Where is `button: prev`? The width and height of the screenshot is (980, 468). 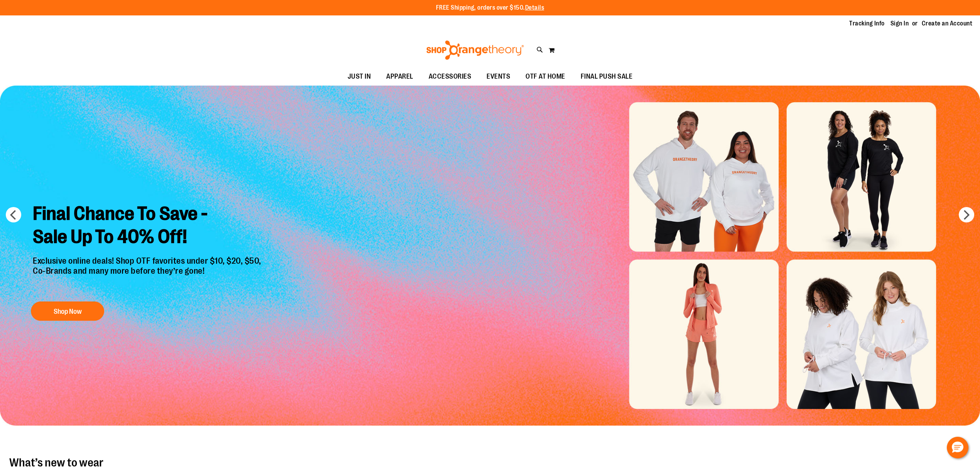 button: prev is located at coordinates (13, 215).